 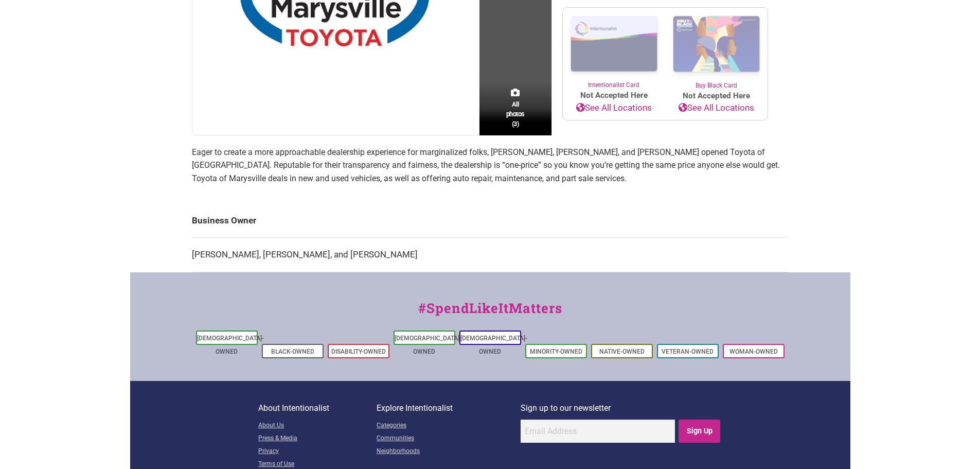 What do you see at coordinates (687, 352) in the screenshot?
I see `a: Veteran-Owned` at bounding box center [687, 352].